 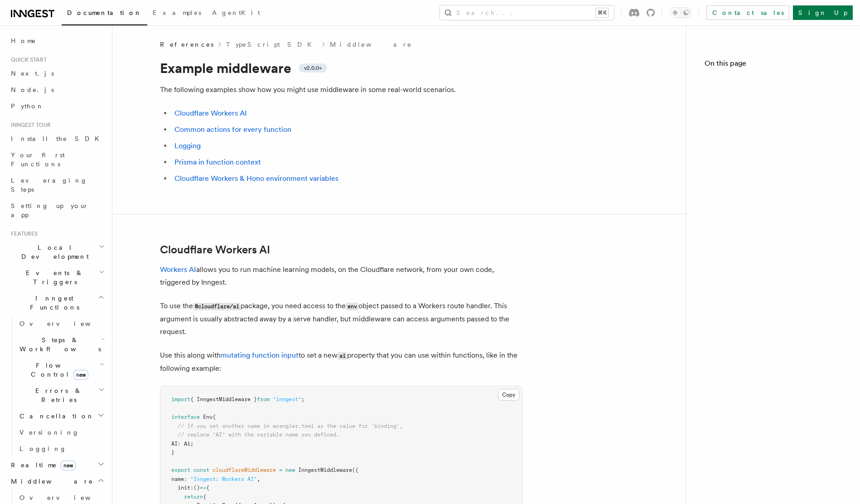 What do you see at coordinates (188, 145) in the screenshot?
I see `a: Logging` at bounding box center [188, 145].